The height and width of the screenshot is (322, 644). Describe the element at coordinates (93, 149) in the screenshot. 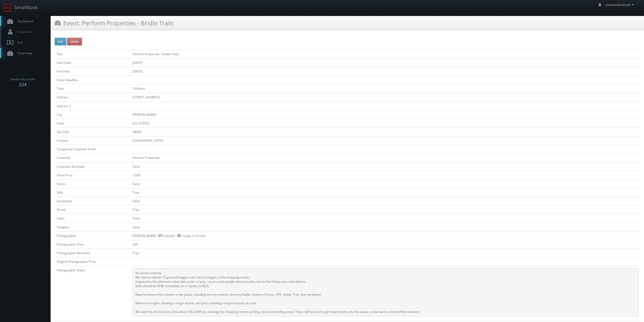

I see `td: Temporary Customer Email` at that location.